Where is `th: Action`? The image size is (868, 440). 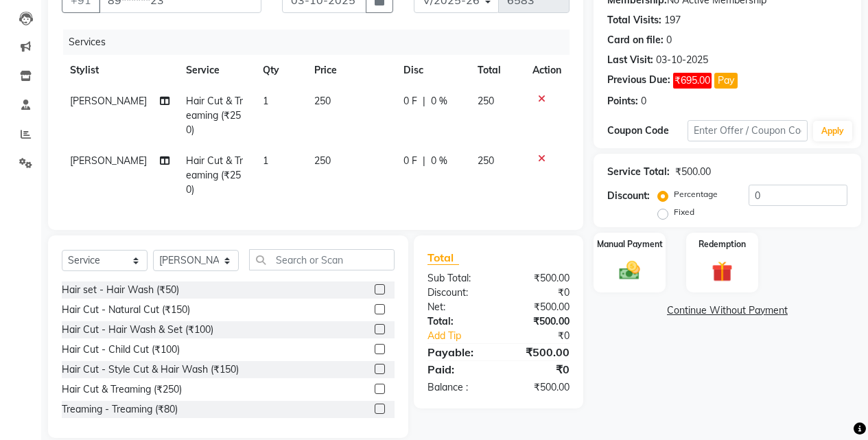 th: Action is located at coordinates (547, 70).